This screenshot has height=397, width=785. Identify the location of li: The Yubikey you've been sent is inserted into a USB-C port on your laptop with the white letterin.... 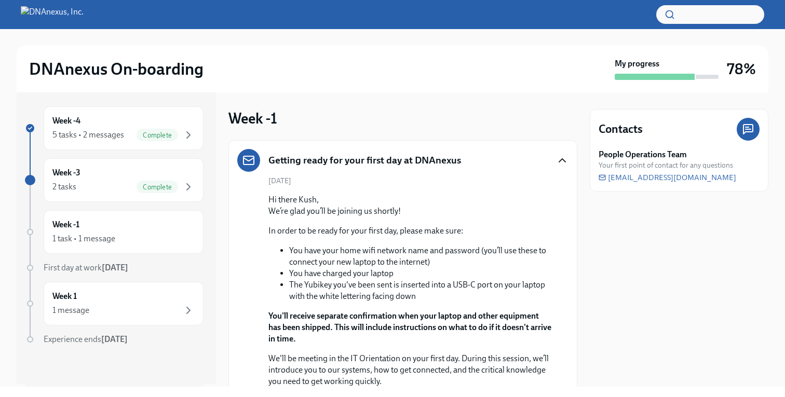
(420, 291).